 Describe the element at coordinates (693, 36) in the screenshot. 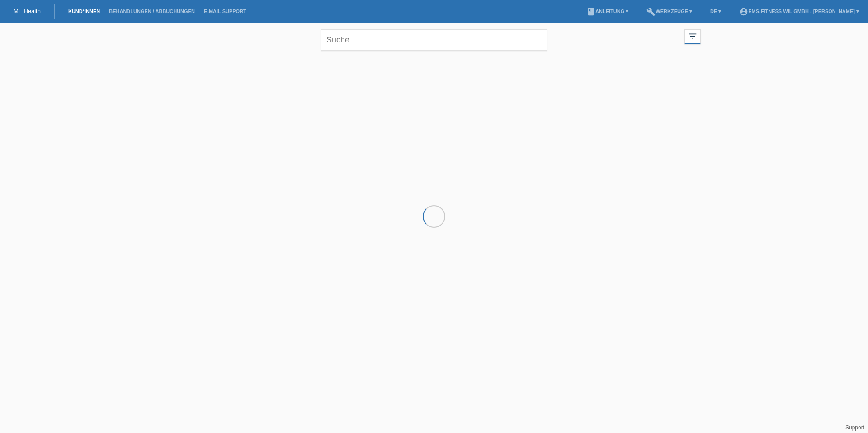

I see `i: filter_list` at that location.